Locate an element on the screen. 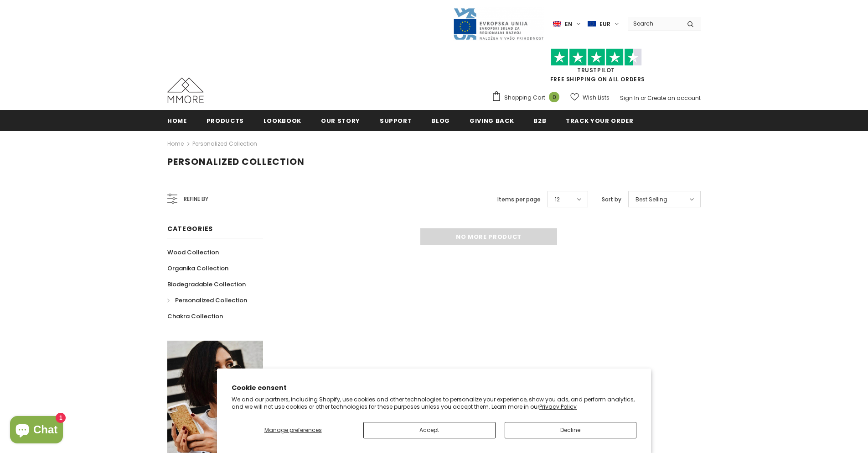 The width and height of the screenshot is (868, 453). span: Products is located at coordinates (226, 120).